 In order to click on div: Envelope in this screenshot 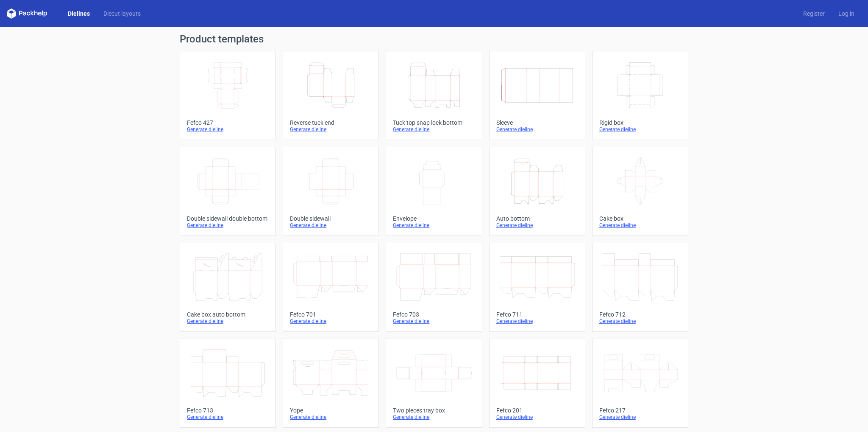, I will do `click(433, 218)`.